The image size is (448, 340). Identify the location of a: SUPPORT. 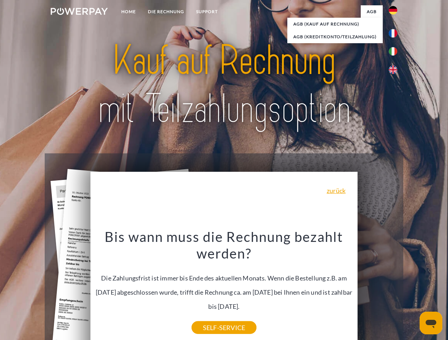
(207, 12).